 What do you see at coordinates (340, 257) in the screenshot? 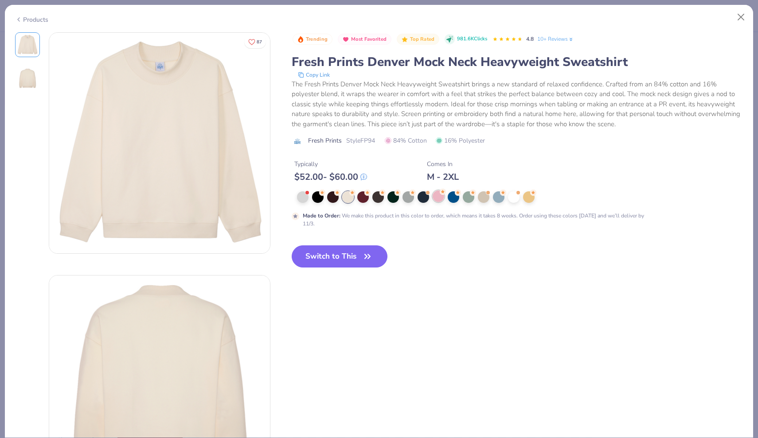
I see `button: Switch to This` at bounding box center [340, 257].